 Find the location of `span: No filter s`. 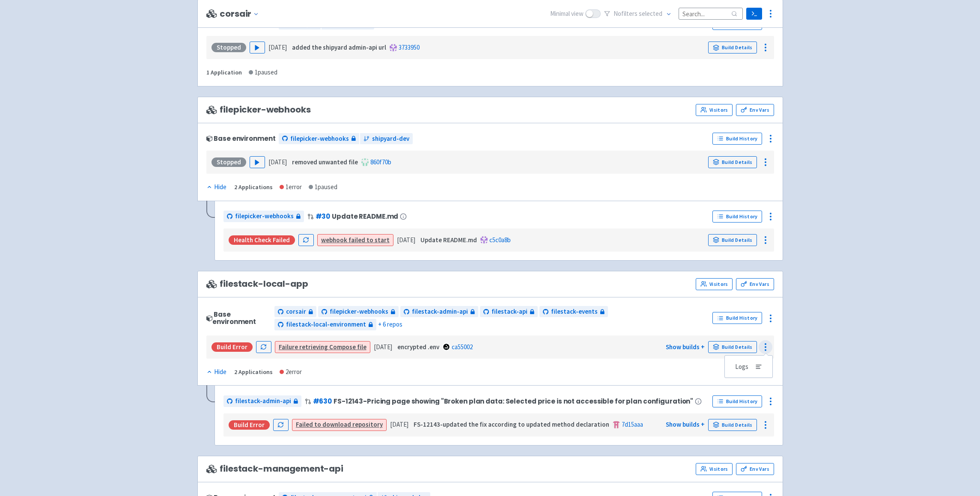

span: No filter s is located at coordinates (638, 14).